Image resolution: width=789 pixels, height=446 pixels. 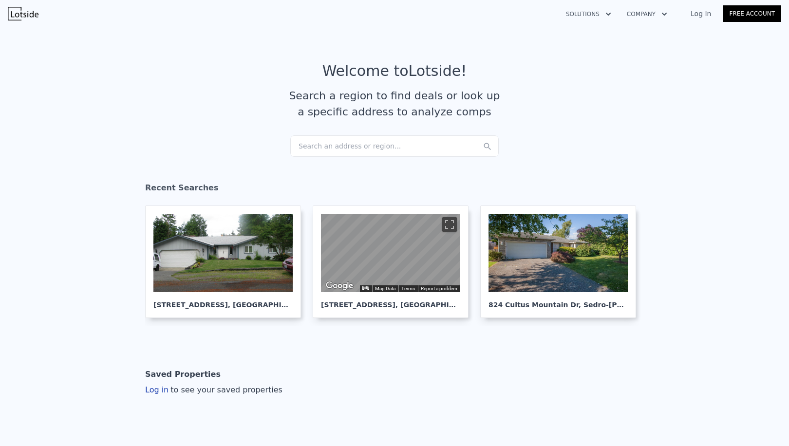 I want to click on button: Solutions, so click(x=588, y=14).